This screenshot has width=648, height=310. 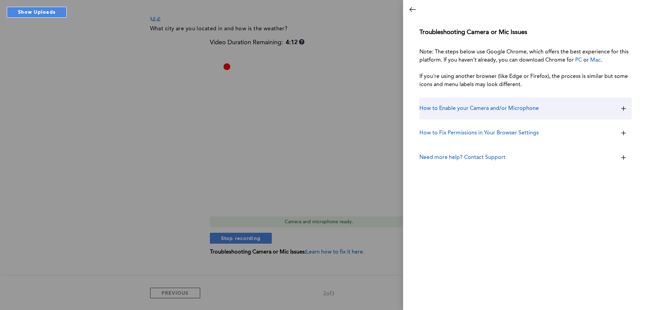 What do you see at coordinates (526, 33) in the screenshot?
I see `h3: Troubleshooting Camera or Mic Issues` at bounding box center [526, 33].